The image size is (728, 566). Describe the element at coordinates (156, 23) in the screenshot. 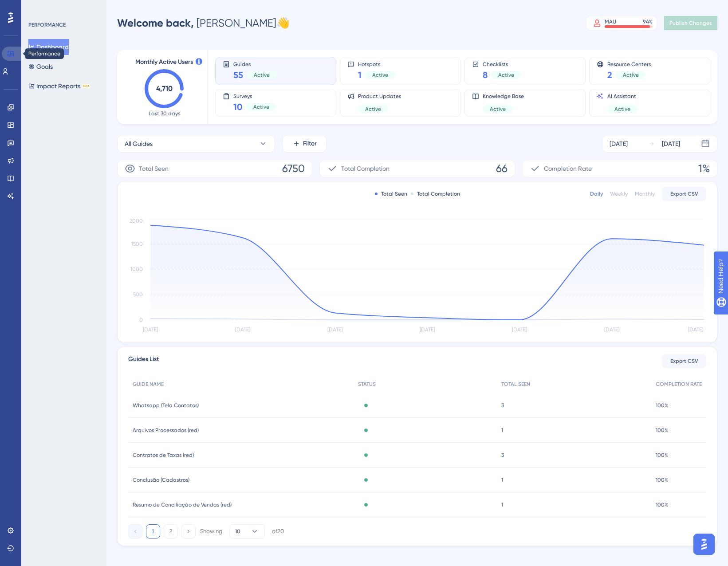

I see `span: Welcome back,` at that location.